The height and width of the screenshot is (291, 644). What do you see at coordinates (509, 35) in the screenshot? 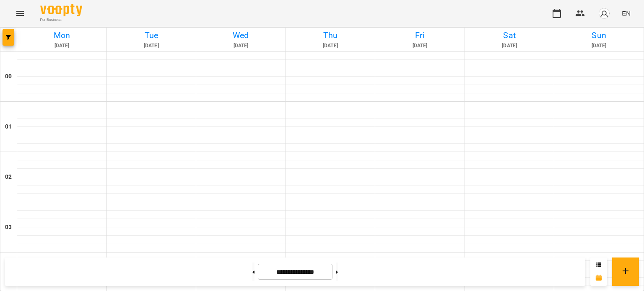
I see `h6: Sat` at bounding box center [509, 35].